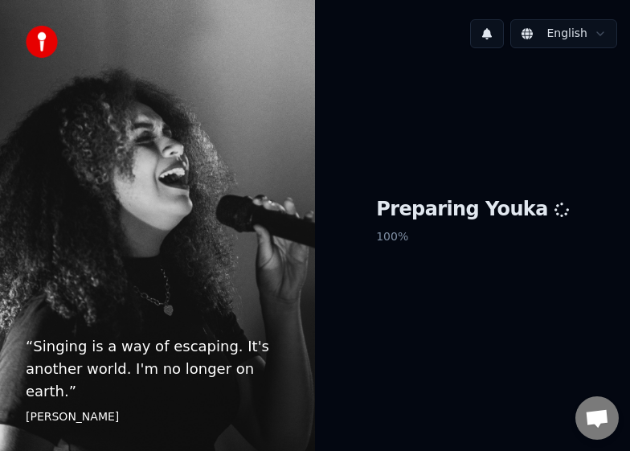 The image size is (630, 451). I want to click on p: 100 %, so click(473, 237).